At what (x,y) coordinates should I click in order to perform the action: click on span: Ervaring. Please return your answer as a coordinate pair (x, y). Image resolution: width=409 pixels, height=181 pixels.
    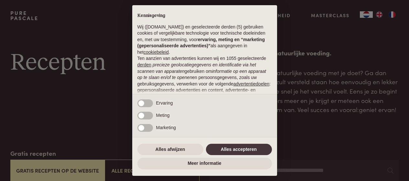
    Looking at the image, I should click on (165, 103).